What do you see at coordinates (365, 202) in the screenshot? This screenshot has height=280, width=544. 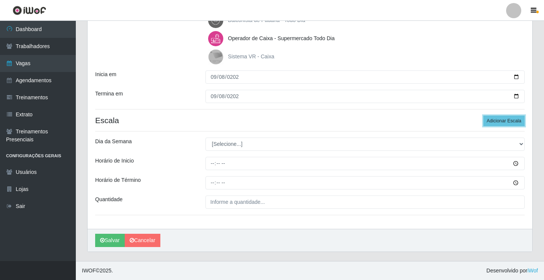 I see `input: Informe a quantidade...` at bounding box center [365, 202].